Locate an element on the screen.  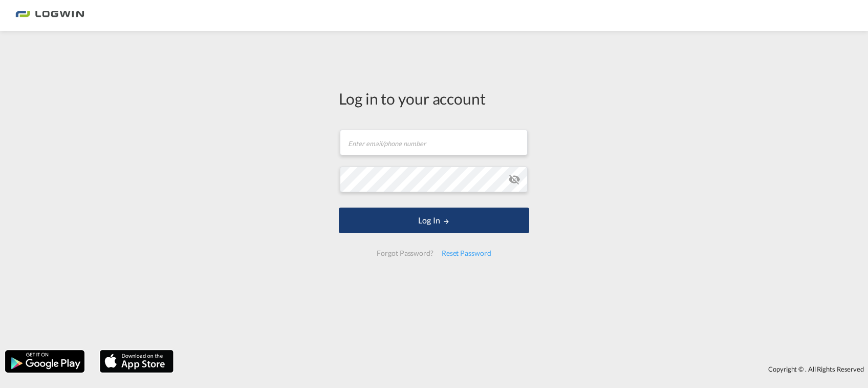
div: Copyright © . All Rights Reserved is located at coordinates (523, 369).